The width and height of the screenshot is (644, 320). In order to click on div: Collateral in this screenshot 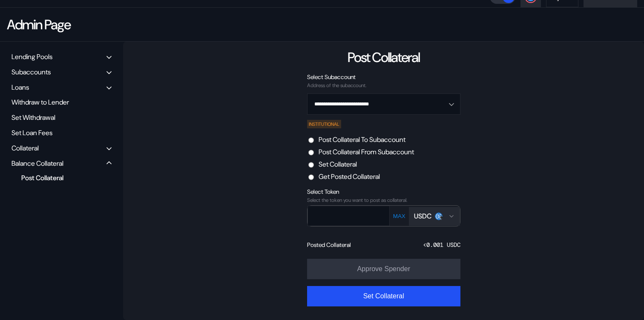, I will do `click(25, 148)`.